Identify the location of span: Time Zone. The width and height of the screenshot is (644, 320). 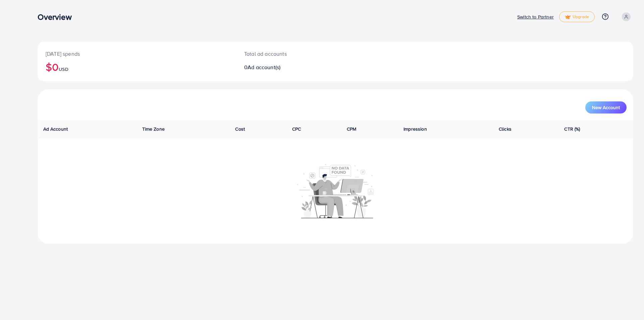
(153, 129).